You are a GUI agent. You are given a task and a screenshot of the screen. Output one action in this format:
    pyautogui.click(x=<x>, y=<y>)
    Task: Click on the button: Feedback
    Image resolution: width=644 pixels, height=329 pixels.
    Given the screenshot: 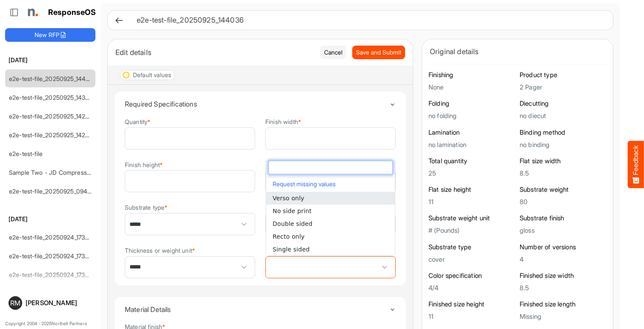 What is the action you would take?
    pyautogui.click(x=636, y=164)
    